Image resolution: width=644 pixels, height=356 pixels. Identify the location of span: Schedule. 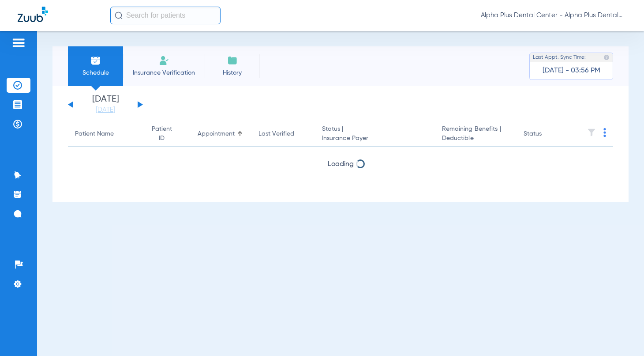
(95, 73).